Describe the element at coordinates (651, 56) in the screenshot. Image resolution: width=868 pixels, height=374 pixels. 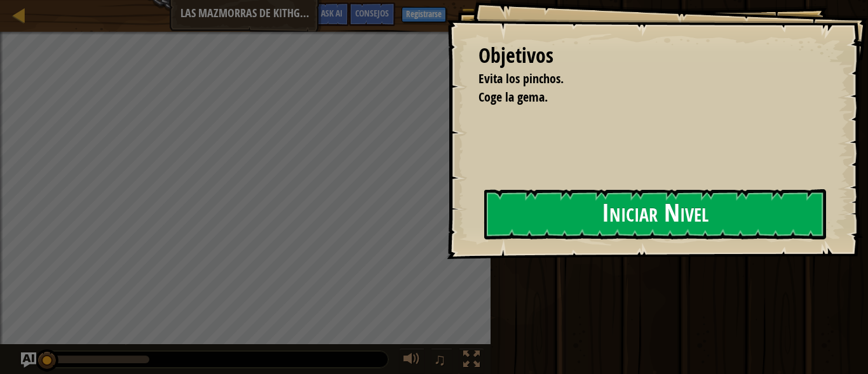
I see `div: Objetivos` at that location.